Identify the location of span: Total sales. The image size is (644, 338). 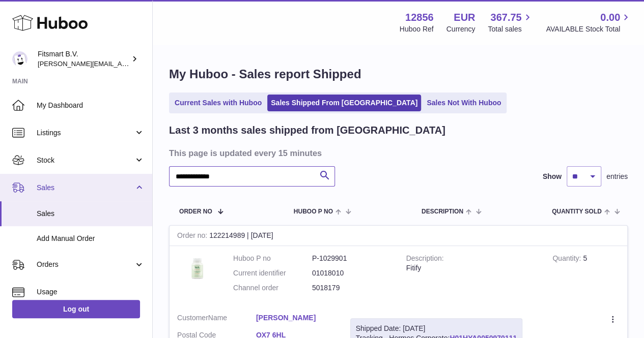
(510, 29).